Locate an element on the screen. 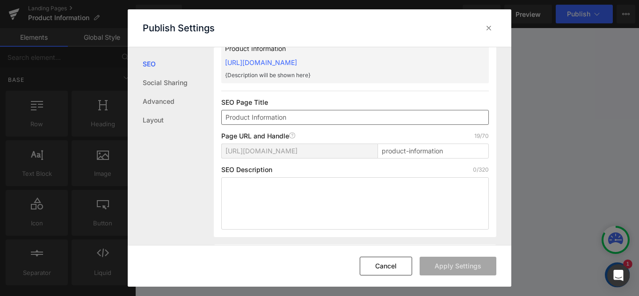 This screenshot has width=639, height=296. span: Join: Immunity Community is located at coordinates (94, 279).